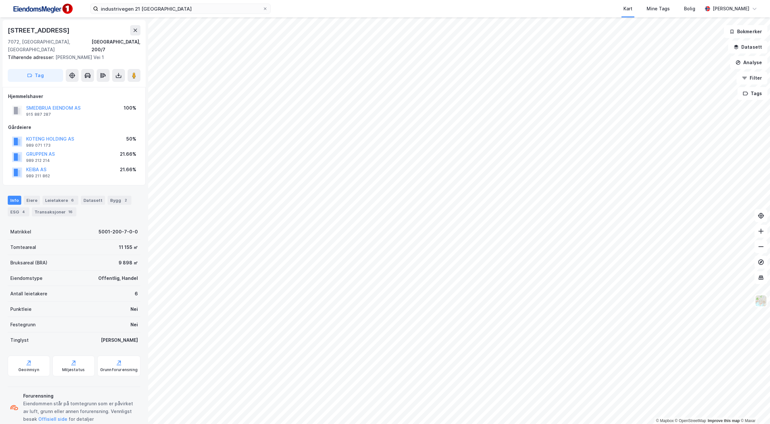 This screenshot has width=770, height=424. What do you see at coordinates (724, 420) in the screenshot?
I see `a: Improve this map` at bounding box center [724, 420].